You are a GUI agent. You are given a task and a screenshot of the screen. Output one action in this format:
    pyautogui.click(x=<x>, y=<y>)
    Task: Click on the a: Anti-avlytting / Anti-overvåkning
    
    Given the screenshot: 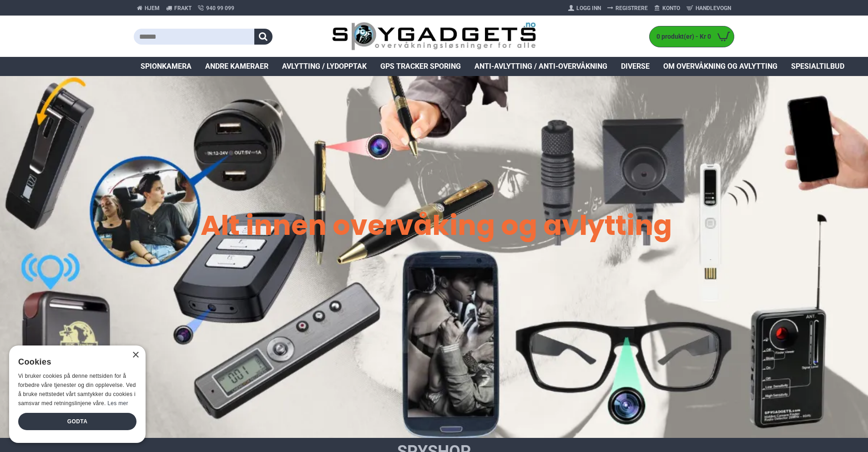 What is the action you would take?
    pyautogui.click(x=540, y=67)
    